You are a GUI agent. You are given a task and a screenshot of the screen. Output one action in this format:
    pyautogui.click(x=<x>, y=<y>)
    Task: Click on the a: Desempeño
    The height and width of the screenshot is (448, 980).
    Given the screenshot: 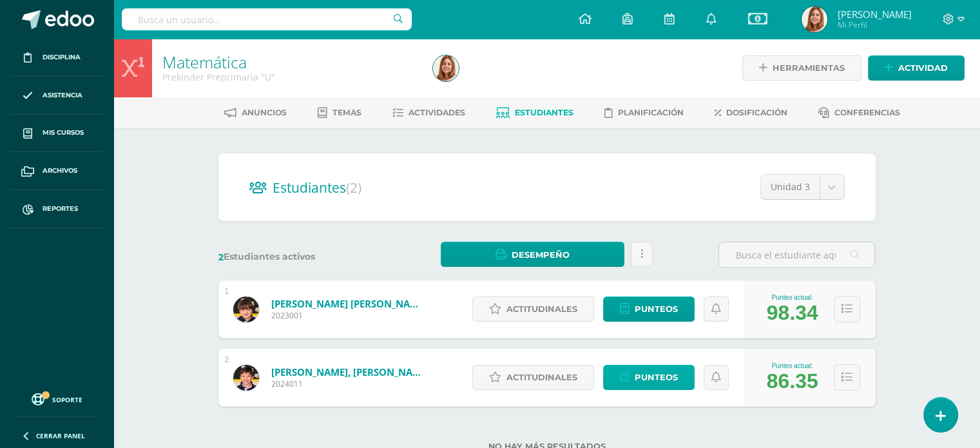 What is the action you would take?
    pyautogui.click(x=532, y=254)
    